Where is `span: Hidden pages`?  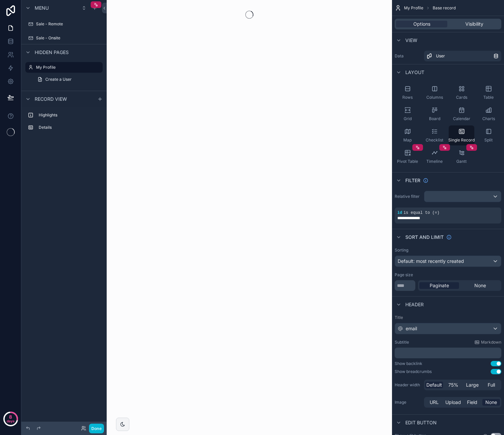 span: Hidden pages is located at coordinates (52, 52).